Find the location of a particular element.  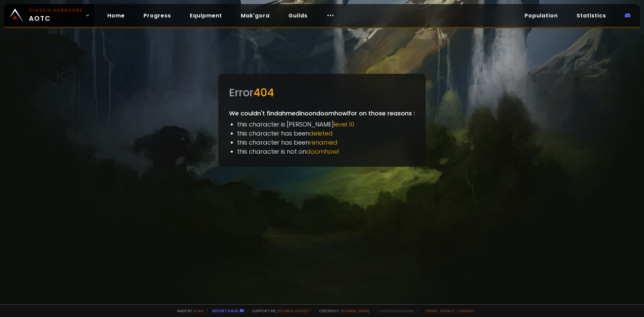

span: deleted is located at coordinates (321, 133).